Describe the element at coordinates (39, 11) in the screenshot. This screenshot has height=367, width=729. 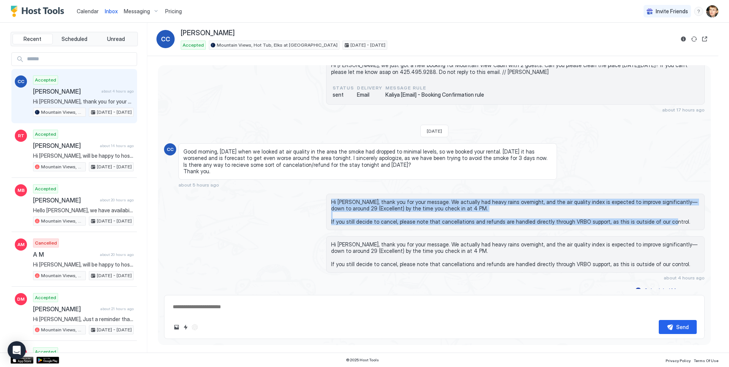
I see `a: Host Tools Logo` at that location.